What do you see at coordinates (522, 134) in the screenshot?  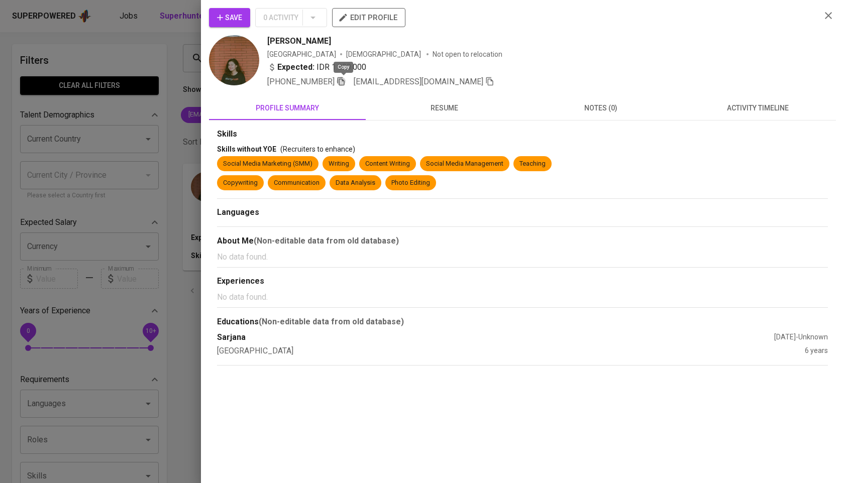 I see `div: Skills` at bounding box center [522, 134].